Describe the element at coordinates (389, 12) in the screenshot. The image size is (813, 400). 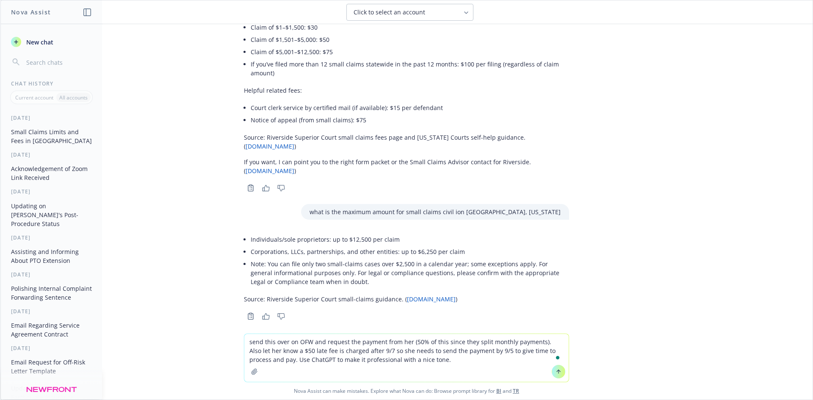
I see `span: Click to select an account` at that location.